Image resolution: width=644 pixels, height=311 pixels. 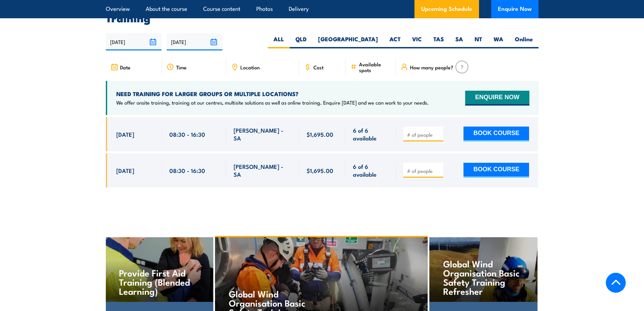 What do you see at coordinates (417, 42) in the screenshot?
I see `label: VIC` at bounding box center [417, 42].